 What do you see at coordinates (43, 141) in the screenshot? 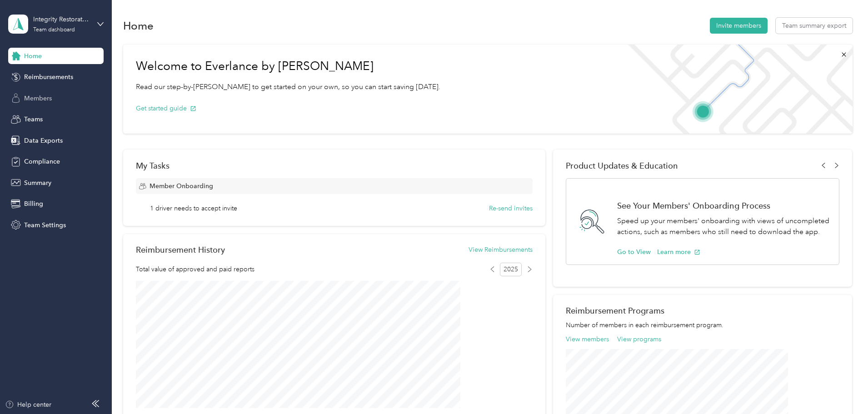
I see `span: Data Exports` at bounding box center [43, 141].